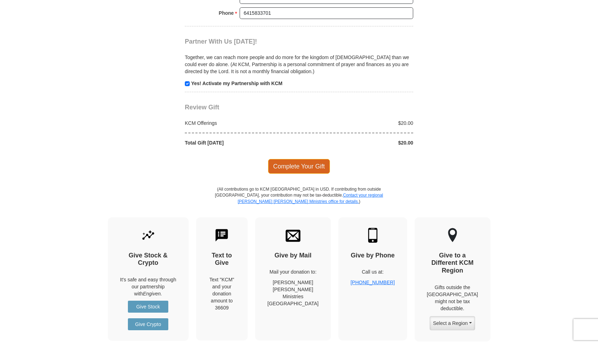 This screenshot has width=598, height=345. Describe the element at coordinates (222, 294) in the screenshot. I see `div: Text "KCM" and your donation amount to 36609` at that location.